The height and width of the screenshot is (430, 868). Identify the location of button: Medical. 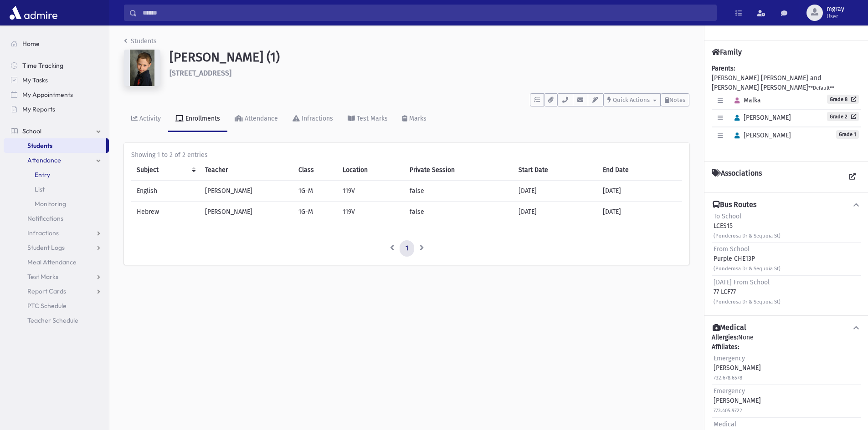
(786, 328).